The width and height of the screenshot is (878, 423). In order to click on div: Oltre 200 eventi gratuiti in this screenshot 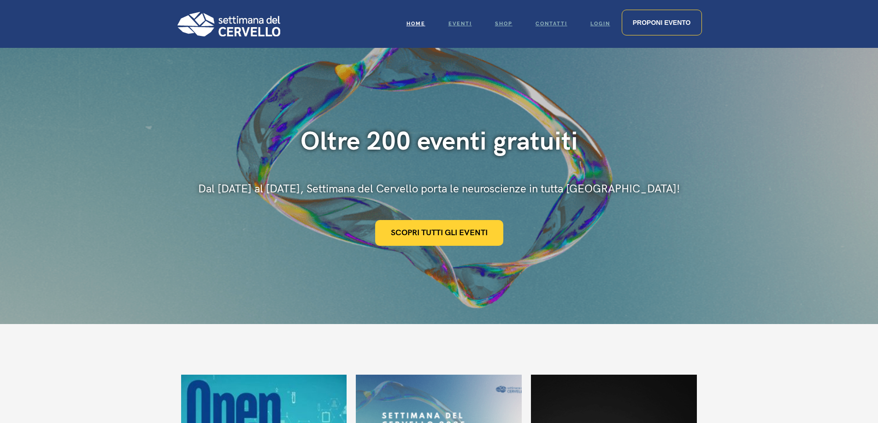, I will do `click(439, 142)`.